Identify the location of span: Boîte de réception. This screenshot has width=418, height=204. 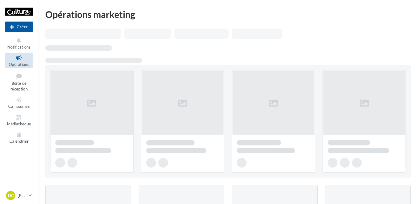
(19, 86).